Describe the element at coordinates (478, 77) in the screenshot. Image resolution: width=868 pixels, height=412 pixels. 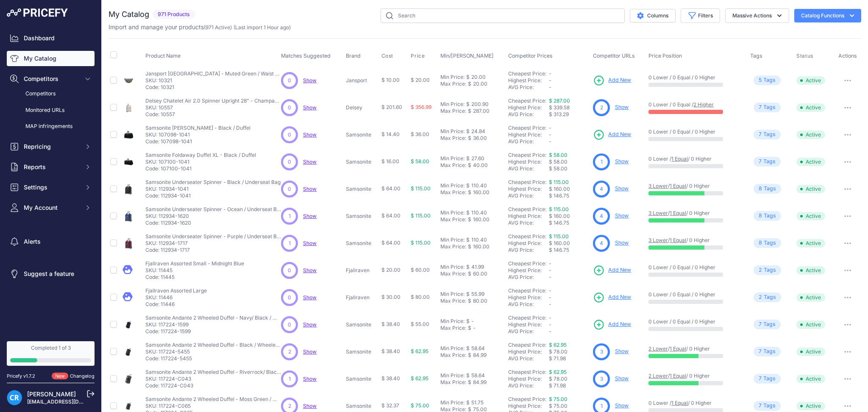
I see `div: 20.00` at that location.